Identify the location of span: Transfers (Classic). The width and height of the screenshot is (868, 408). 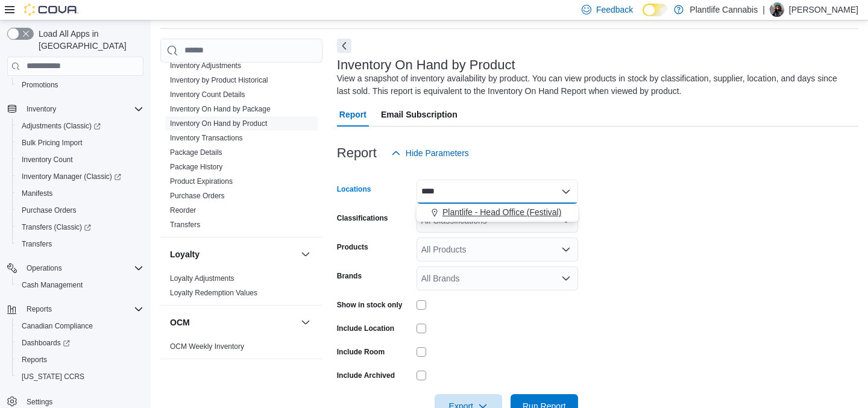
(80, 227).